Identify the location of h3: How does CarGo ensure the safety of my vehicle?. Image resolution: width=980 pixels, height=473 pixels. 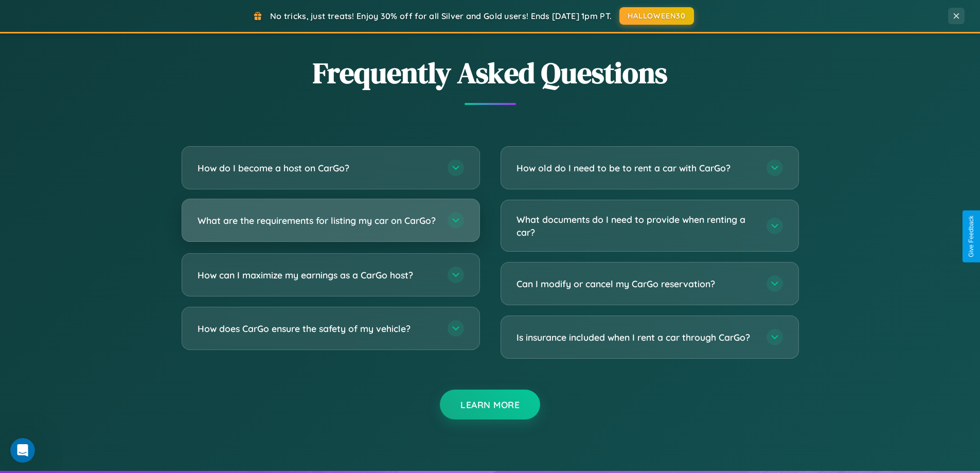
(318, 328).